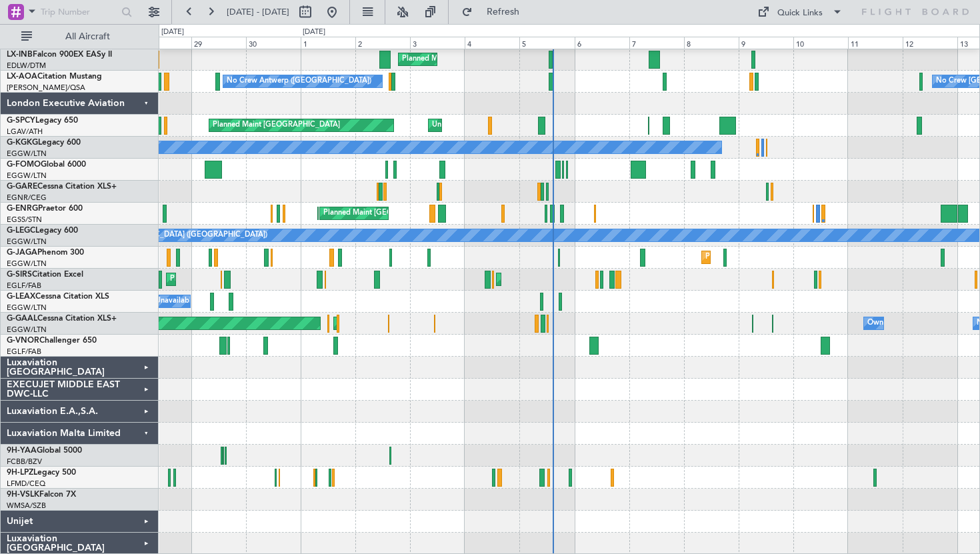  What do you see at coordinates (43, 143) in the screenshot?
I see `a: G-KGKGLegacy 600` at bounding box center [43, 143].